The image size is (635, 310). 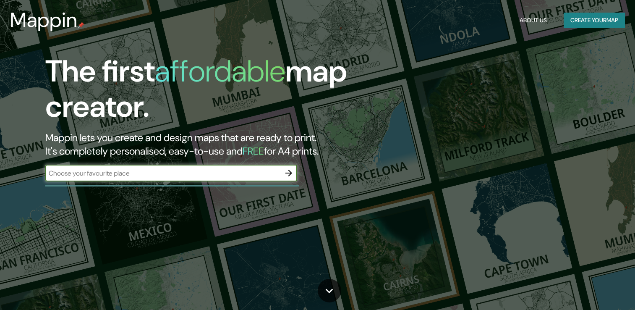 What do you see at coordinates (81, 25) in the screenshot?
I see `img: mappin-pin` at bounding box center [81, 25].